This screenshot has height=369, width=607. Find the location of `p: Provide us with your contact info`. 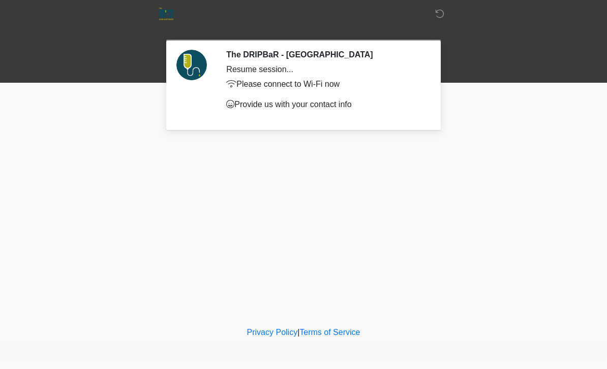

p: Provide us with your contact info is located at coordinates (324, 105).